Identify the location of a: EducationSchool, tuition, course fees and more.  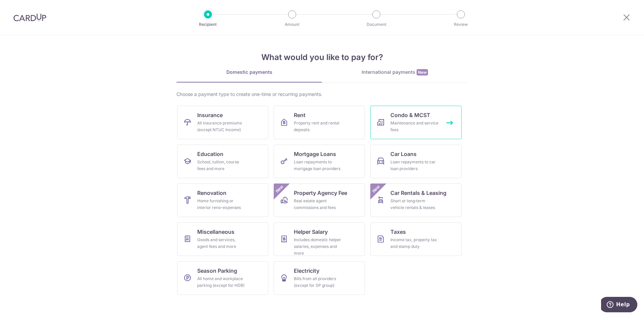
(223, 161).